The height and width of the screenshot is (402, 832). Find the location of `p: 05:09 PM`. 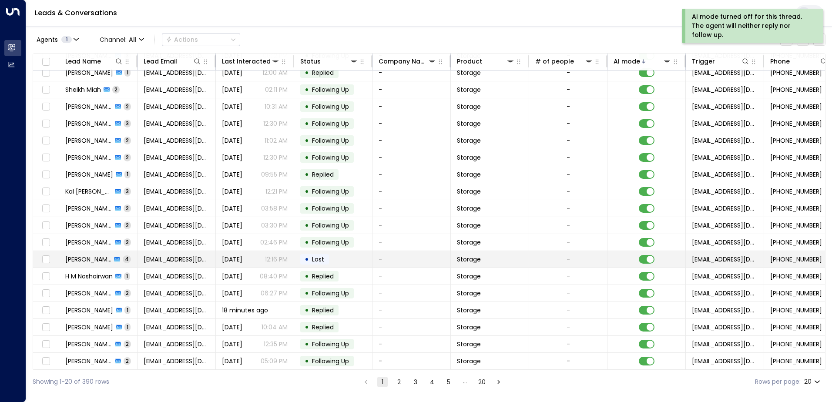

p: 05:09 PM is located at coordinates (274, 361).